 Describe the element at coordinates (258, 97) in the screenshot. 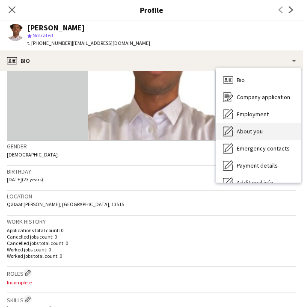

I see `div: Company application` at that location.